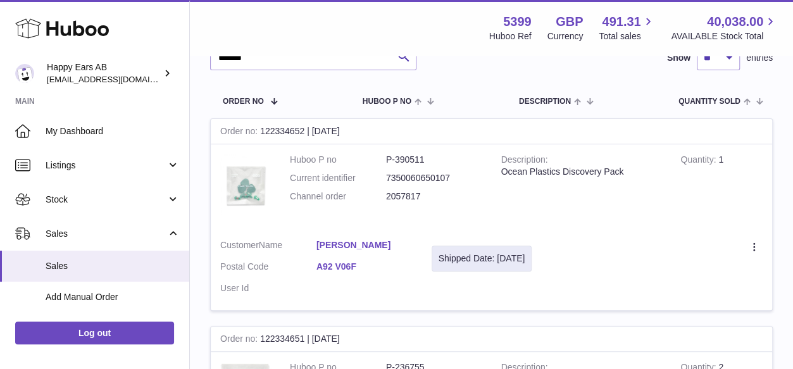 The height and width of the screenshot is (369, 793). I want to click on span: Total sales, so click(626, 36).